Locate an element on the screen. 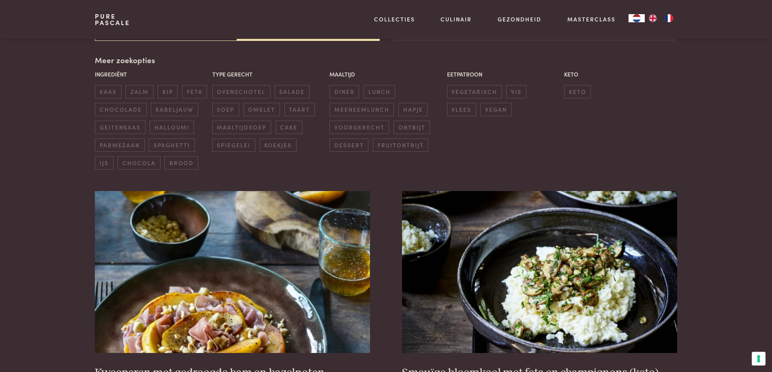 The image size is (772, 372). a: PurePascale is located at coordinates (112, 19).